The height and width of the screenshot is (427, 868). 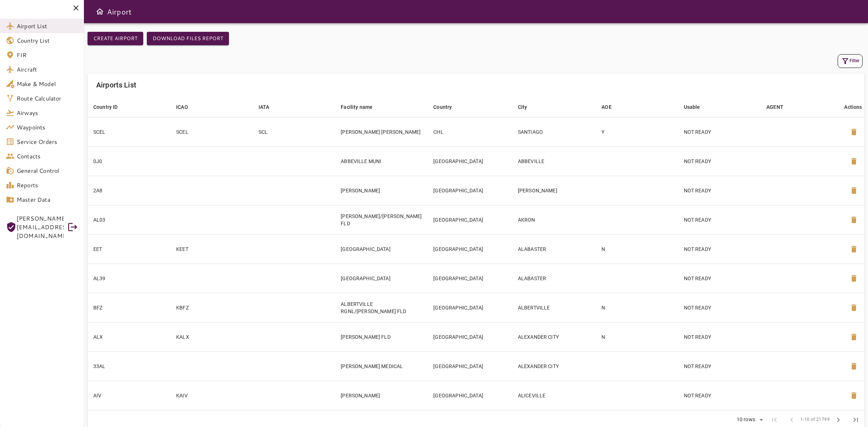 What do you see at coordinates (47, 26) in the screenshot?
I see `span: Airport List` at bounding box center [47, 26].